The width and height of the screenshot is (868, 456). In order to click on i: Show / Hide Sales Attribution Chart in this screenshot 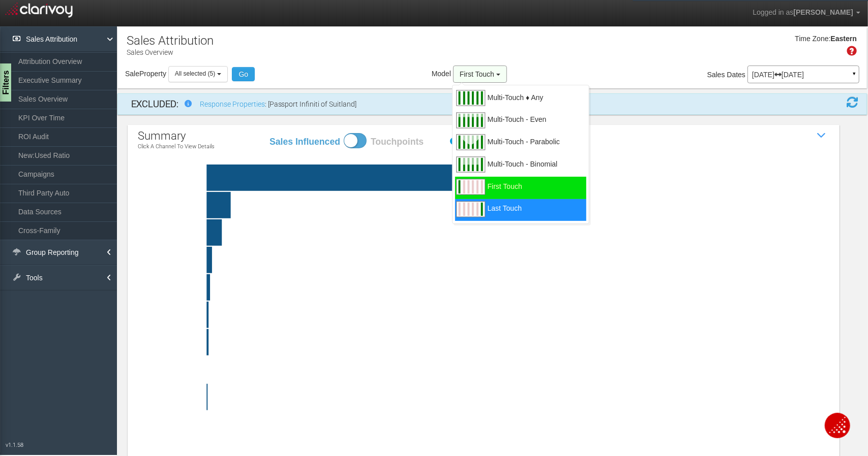, I will do `click(822, 135)`.